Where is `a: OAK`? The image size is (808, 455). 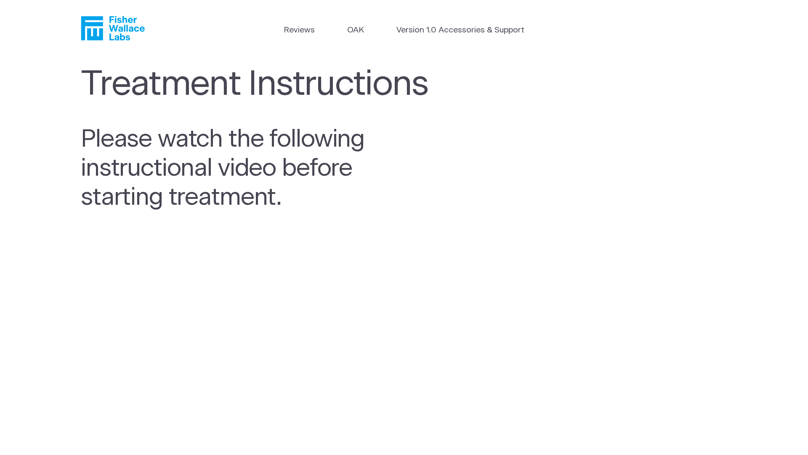 a: OAK is located at coordinates (356, 30).